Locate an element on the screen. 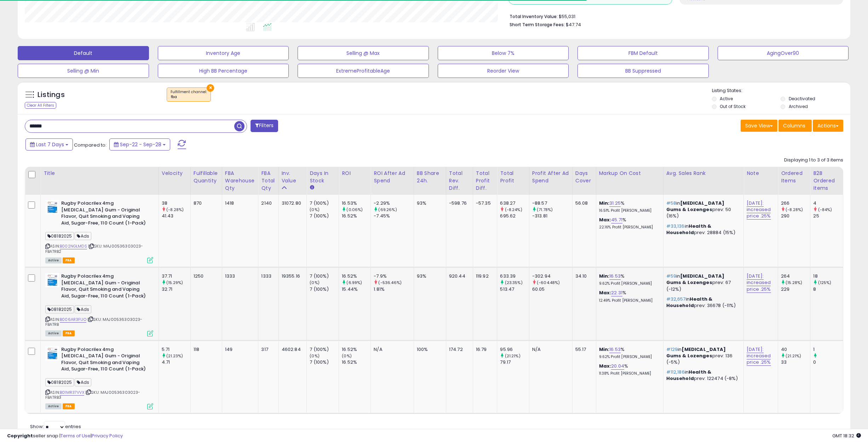  div: ROI After Ad Spend is located at coordinates (392, 177).